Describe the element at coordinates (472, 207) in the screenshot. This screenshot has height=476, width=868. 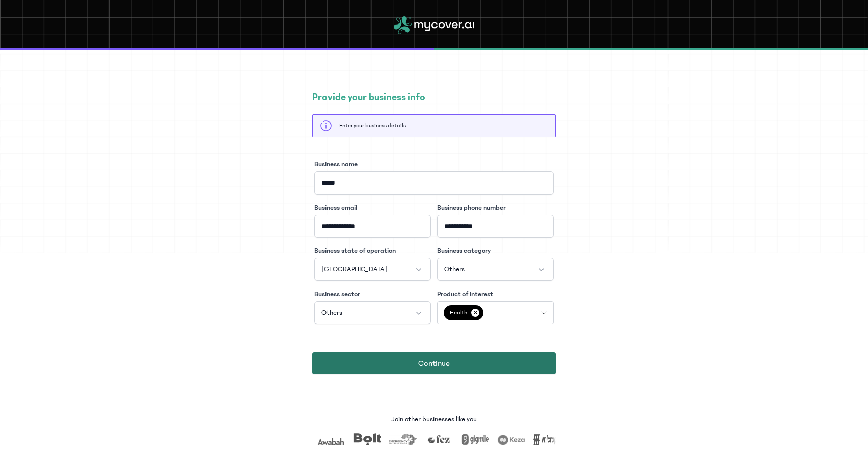
I see `label: Business phone number` at that location.